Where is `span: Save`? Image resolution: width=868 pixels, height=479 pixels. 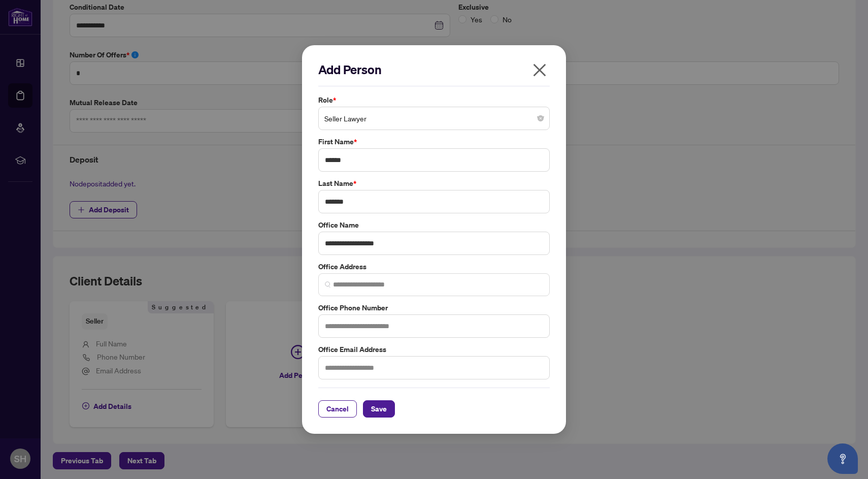
span: Save is located at coordinates (378, 409).